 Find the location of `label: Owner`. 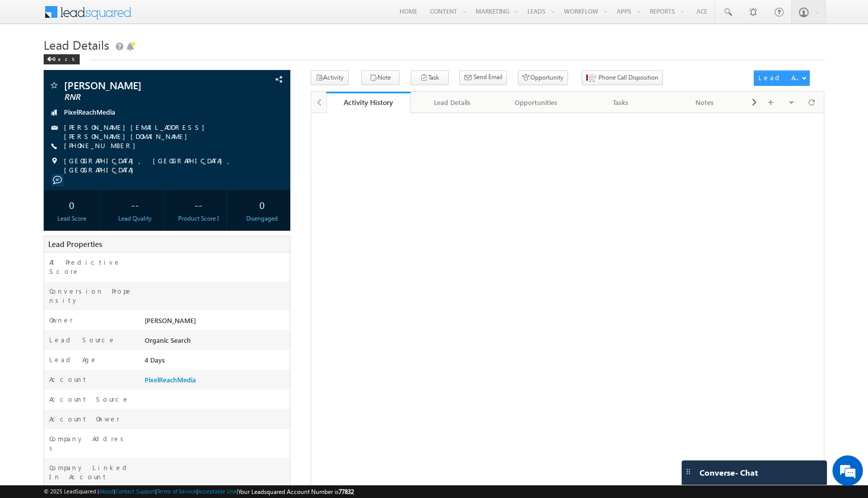

label: Owner is located at coordinates (61, 320).